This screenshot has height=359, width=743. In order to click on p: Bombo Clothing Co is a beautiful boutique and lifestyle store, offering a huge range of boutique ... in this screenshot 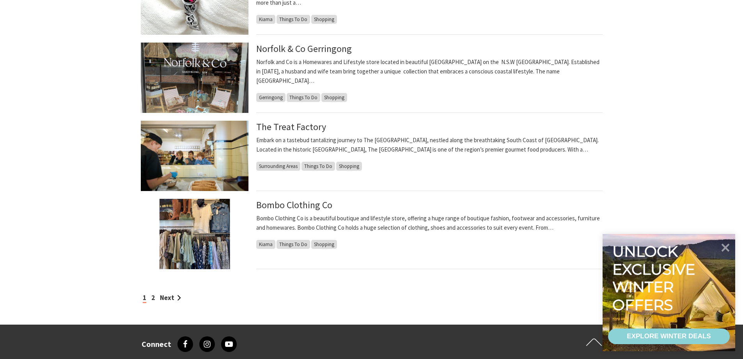, I will do `click(430, 223)`.